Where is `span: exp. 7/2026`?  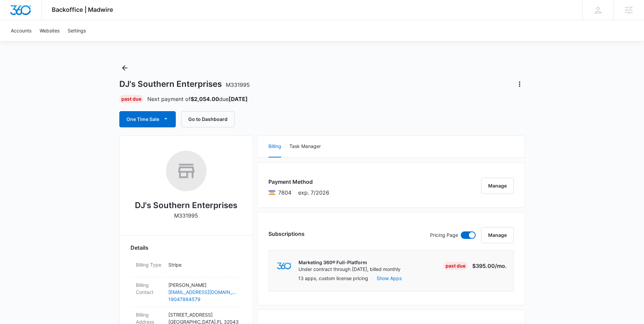 span: exp. 7/2026 is located at coordinates (314, 193).